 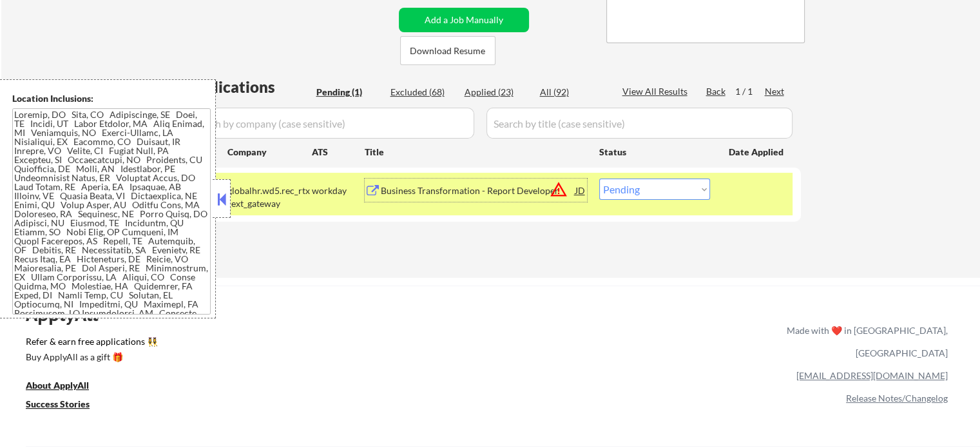 I want to click on div: Excluded (68), so click(x=423, y=92).